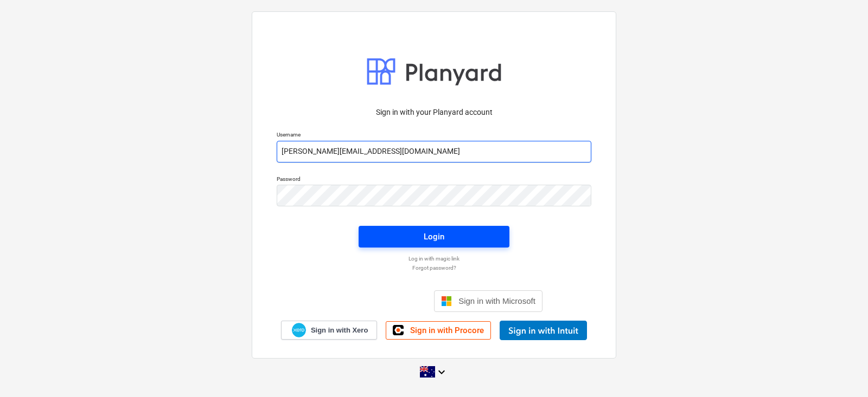 The height and width of the screenshot is (397, 868). I want to click on a: Forgot password?, so click(434, 268).